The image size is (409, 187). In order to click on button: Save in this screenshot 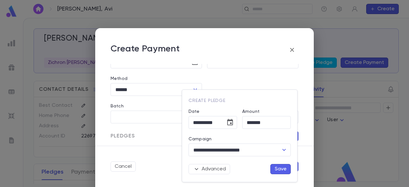, I will do `click(281, 169)`.